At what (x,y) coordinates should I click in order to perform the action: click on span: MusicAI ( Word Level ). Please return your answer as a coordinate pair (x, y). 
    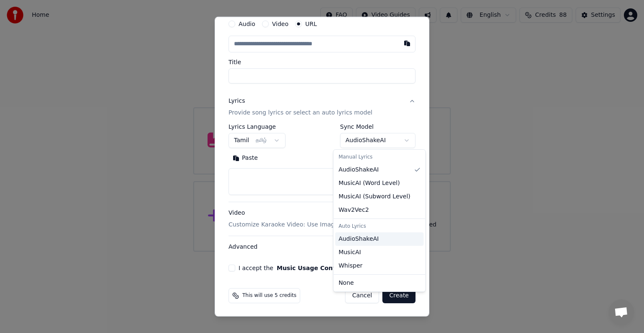
    Looking at the image, I should click on (369, 183).